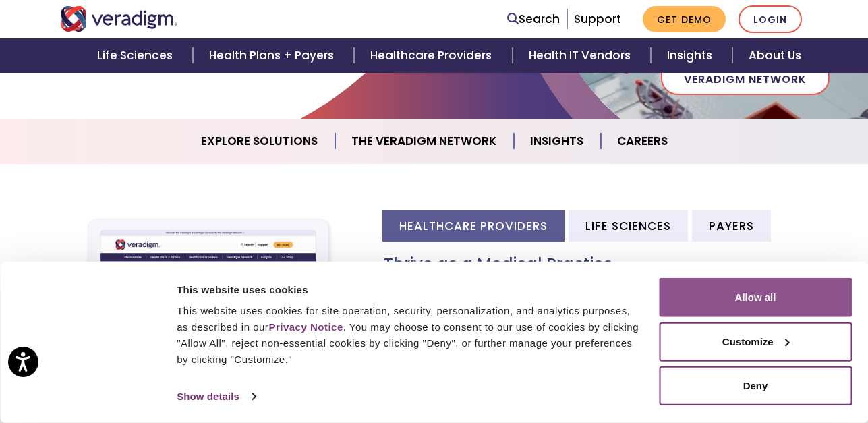 The image size is (868, 423). I want to click on a: Login, so click(771, 19).